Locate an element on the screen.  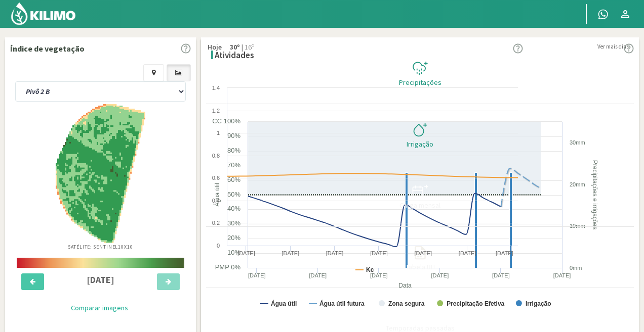
div: Temporadas passadas is located at coordinates (420, 328).